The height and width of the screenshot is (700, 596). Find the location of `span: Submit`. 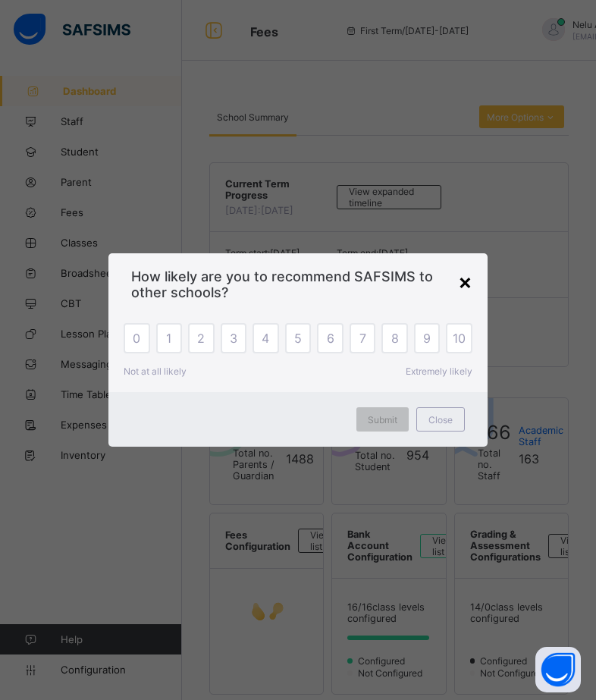

span: Submit is located at coordinates (382, 420).